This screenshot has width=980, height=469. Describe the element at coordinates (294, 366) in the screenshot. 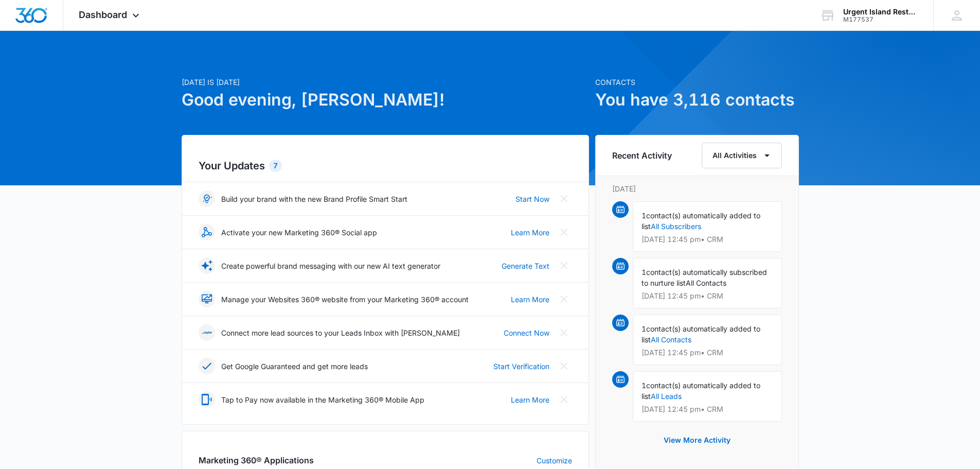

I see `p: Get Google Guaranteed and get more leads` at that location.